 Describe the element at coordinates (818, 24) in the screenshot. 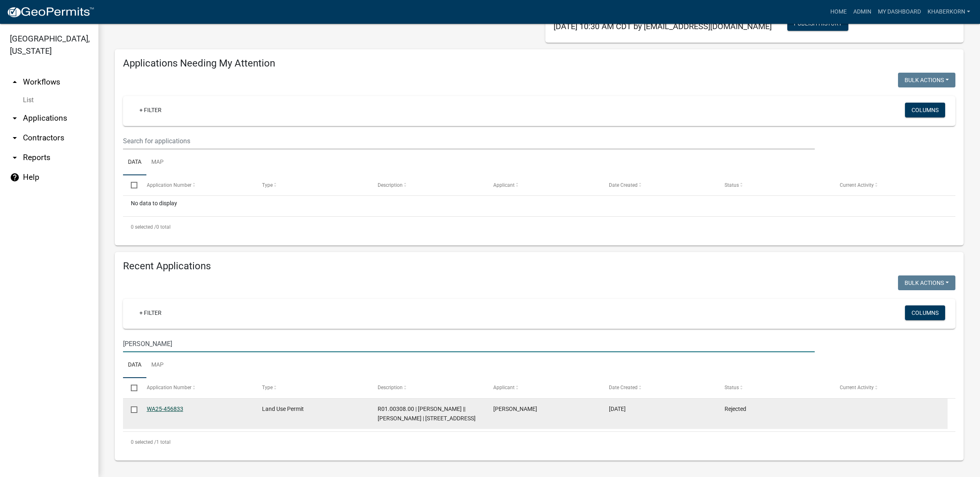

I see `wm-modal-confirm: Workflow Publish History` at that location.